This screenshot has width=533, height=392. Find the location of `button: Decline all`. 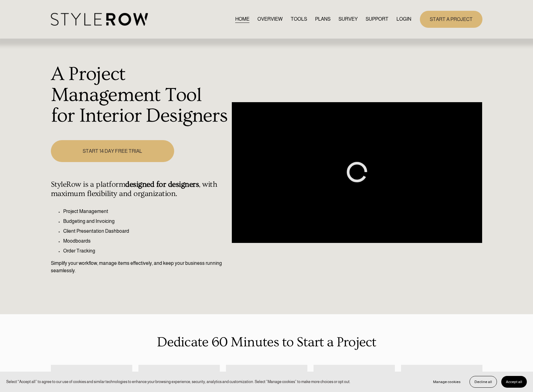

button: Decline all is located at coordinates (483, 382).